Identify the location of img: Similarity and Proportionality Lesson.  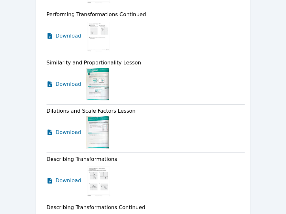
(98, 84).